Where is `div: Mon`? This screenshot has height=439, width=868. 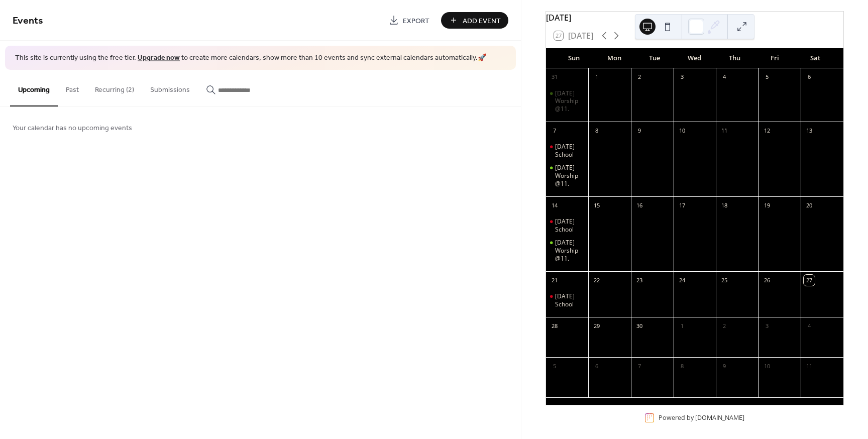
div: Mon is located at coordinates (614, 58).